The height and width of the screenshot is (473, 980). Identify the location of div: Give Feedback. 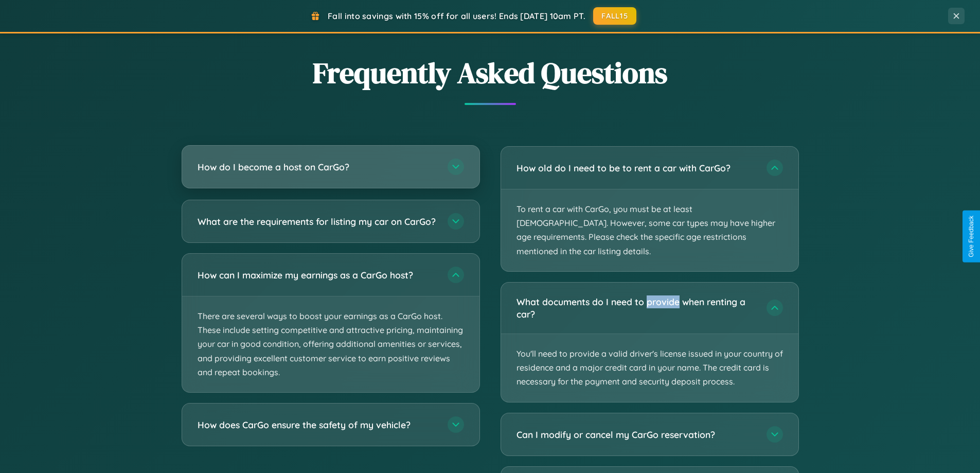
(971, 236).